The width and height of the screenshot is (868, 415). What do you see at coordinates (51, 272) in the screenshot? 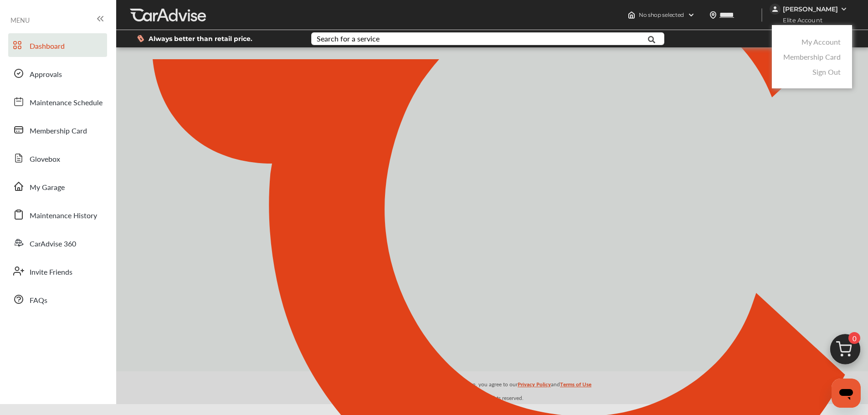
I see `span: Invite Friends` at bounding box center [51, 272].